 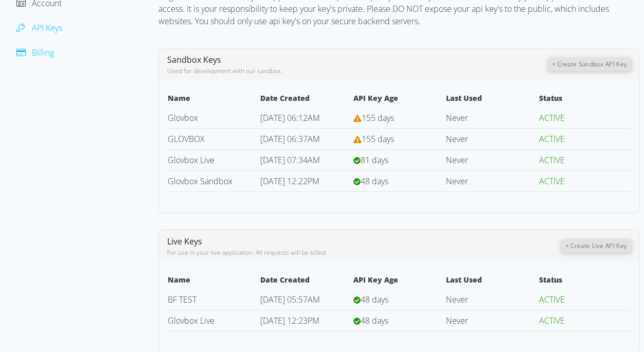 What do you see at coordinates (185, 241) in the screenshot?
I see `span: Live Keys` at bounding box center [185, 241].